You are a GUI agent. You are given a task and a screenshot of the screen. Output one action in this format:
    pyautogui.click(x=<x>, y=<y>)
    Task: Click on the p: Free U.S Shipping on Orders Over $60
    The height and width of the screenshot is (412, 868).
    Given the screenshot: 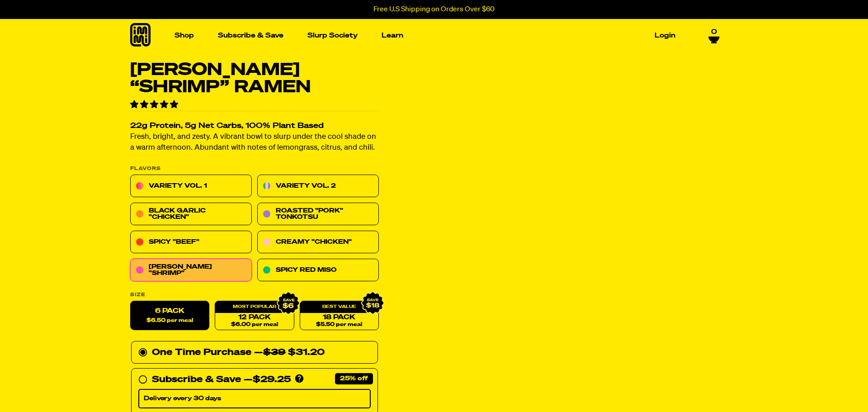 What is the action you would take?
    pyautogui.click(x=434, y=9)
    